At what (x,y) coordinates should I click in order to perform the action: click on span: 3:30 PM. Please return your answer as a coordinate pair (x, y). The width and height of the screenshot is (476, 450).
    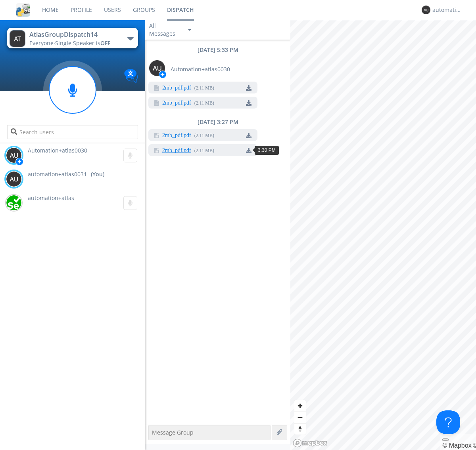
    Looking at the image, I should click on (266, 150).